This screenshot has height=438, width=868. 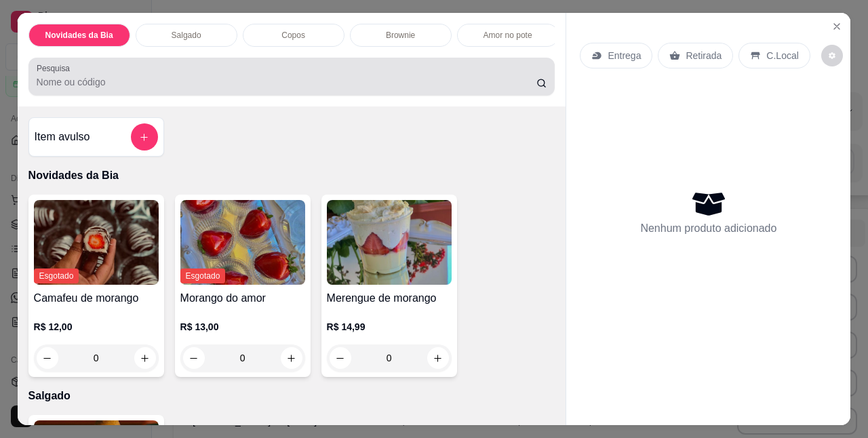 What do you see at coordinates (145, 137) in the screenshot?
I see `button: add-separate-item` at bounding box center [145, 137].